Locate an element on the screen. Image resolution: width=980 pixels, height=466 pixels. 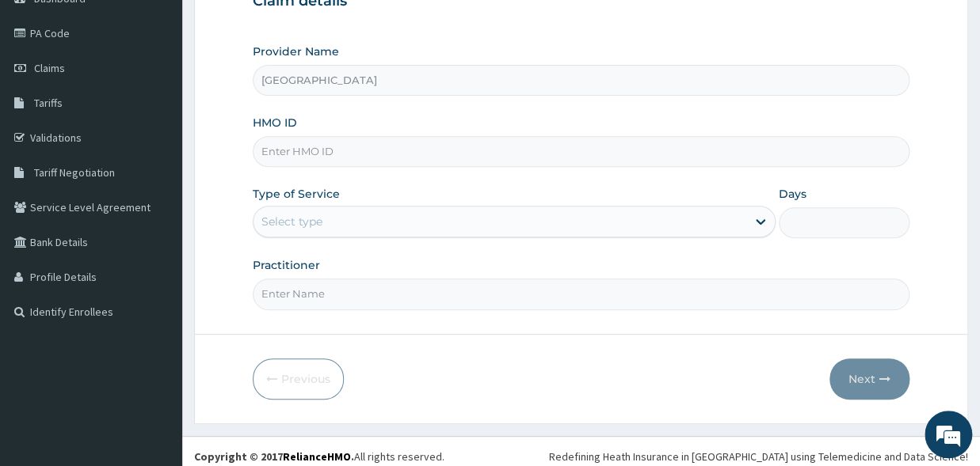
div: Select type is located at coordinates (292, 221).